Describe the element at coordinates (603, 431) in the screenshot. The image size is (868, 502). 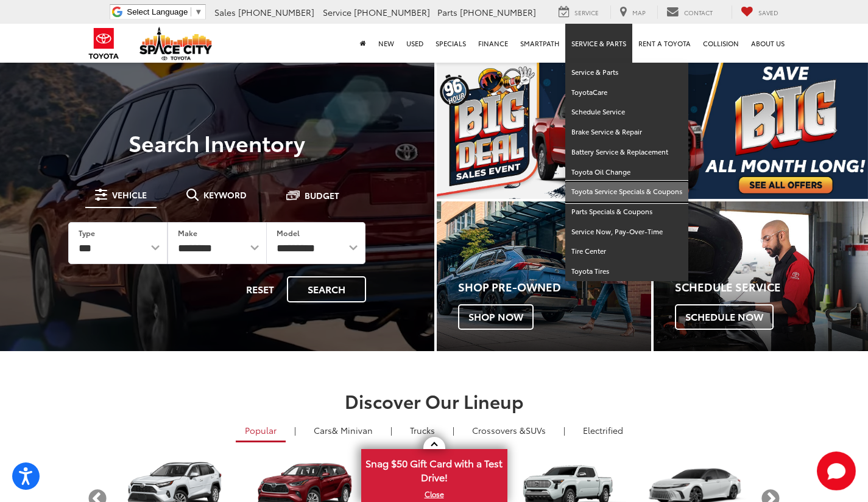
I see `a: Electrified` at that location.